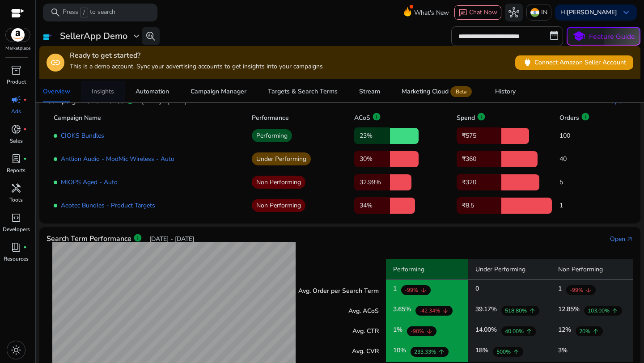 This screenshot has height=363, width=644. I want to click on img: in.svg, so click(535, 13).